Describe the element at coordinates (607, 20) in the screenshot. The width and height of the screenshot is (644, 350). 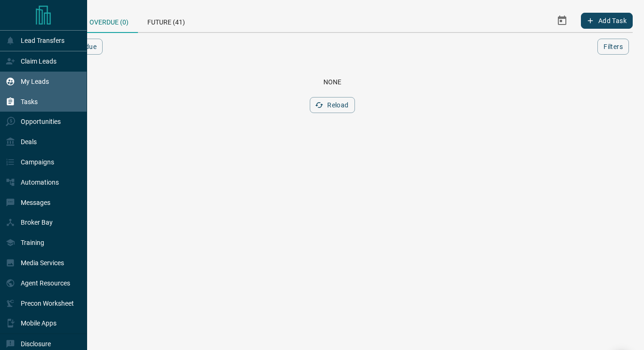
I see `button: Add Task` at that location.